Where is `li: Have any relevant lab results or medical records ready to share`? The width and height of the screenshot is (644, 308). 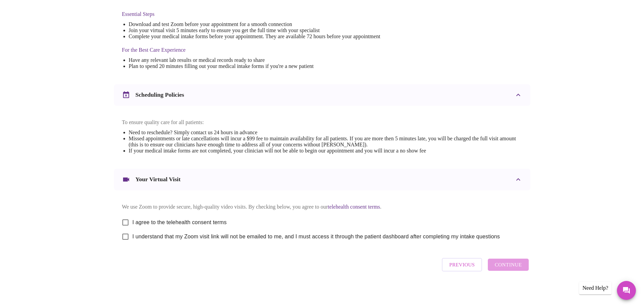 li: Have any relevant lab results or medical records ready to share is located at coordinates (255, 60).